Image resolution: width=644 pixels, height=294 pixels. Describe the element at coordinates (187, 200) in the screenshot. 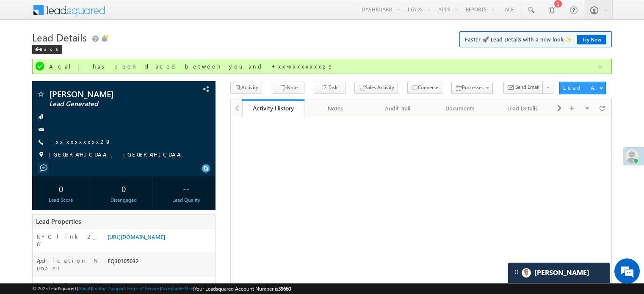

I see `div: Lead Quality` at that location.